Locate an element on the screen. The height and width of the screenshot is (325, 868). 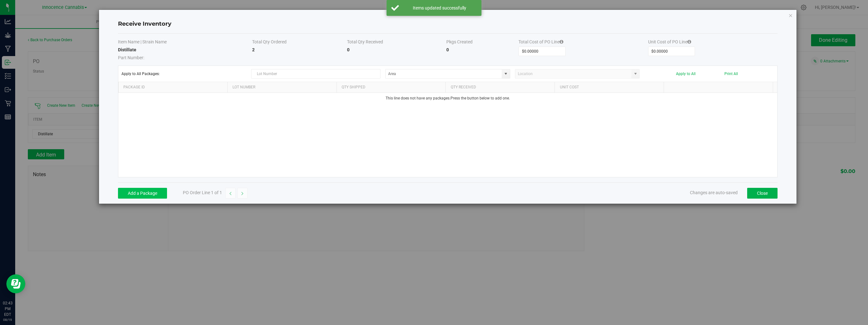
span: Changes are auto-saved is located at coordinates (714, 193).